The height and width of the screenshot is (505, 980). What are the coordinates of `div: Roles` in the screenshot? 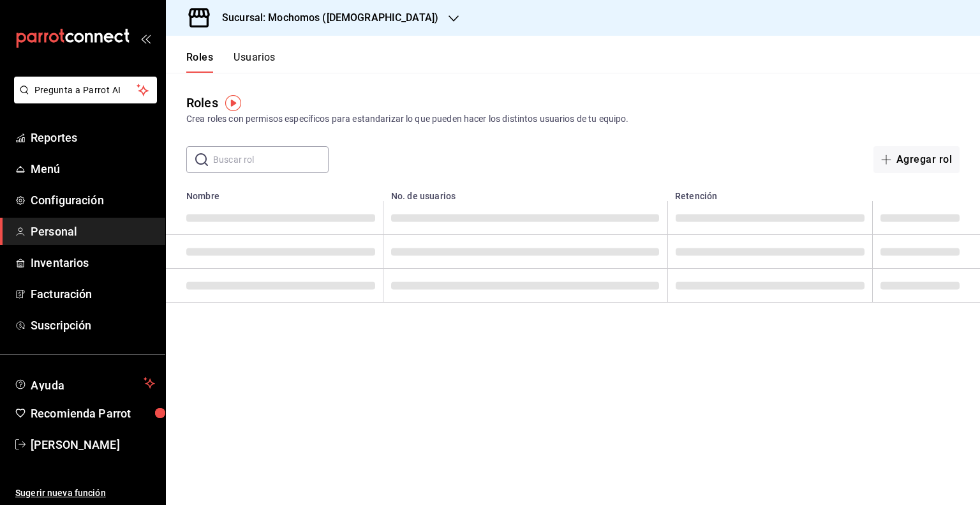 It's located at (202, 103).